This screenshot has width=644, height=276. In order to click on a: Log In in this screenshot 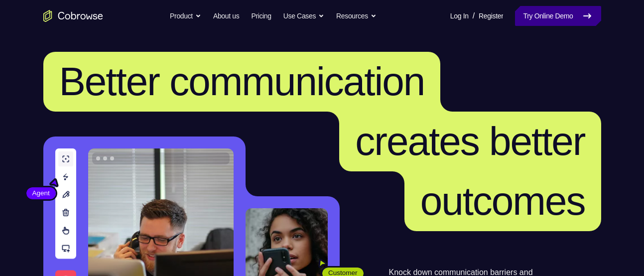, I will do `click(459, 16)`.